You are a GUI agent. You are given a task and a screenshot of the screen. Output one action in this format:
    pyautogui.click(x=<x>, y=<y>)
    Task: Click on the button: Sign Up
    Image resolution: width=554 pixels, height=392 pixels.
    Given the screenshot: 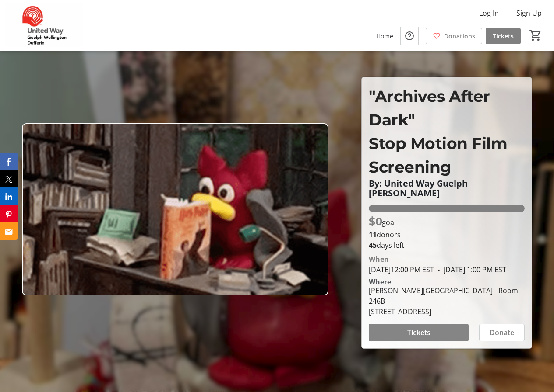 What is the action you would take?
    pyautogui.click(x=528, y=13)
    